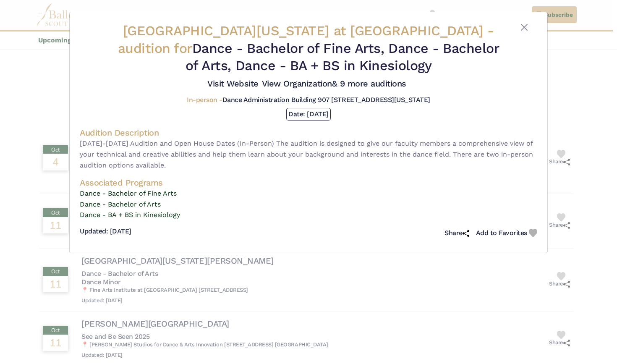 This screenshot has width=617, height=364. Describe the element at coordinates (308, 193) in the screenshot. I see `a: Dance - Bachelor of Fine Arts` at that location.